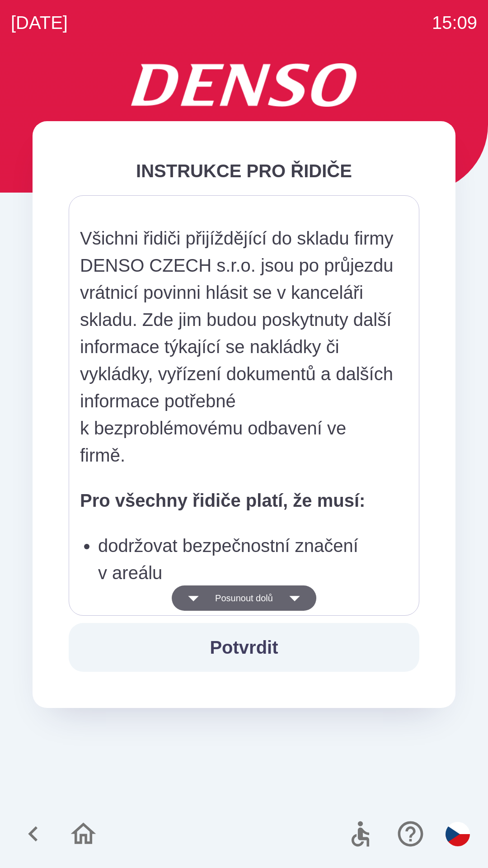  I want to click on strong: Pro všechny řidiče platí, že musí:, so click(222, 500).